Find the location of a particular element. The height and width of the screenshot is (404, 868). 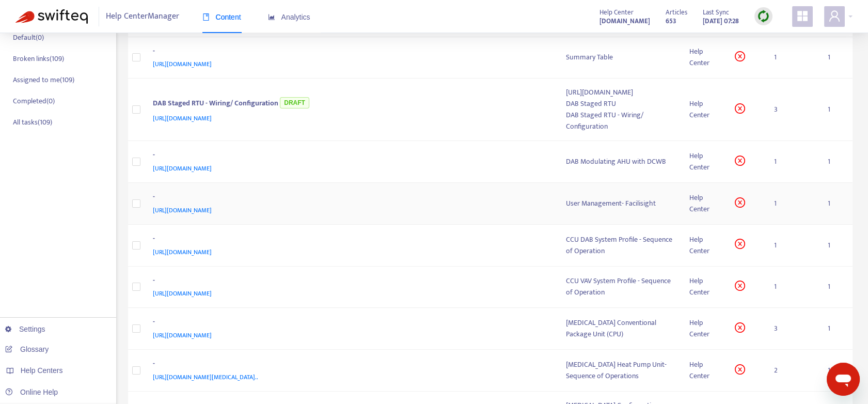

span: Help Center is located at coordinates (617, 13).